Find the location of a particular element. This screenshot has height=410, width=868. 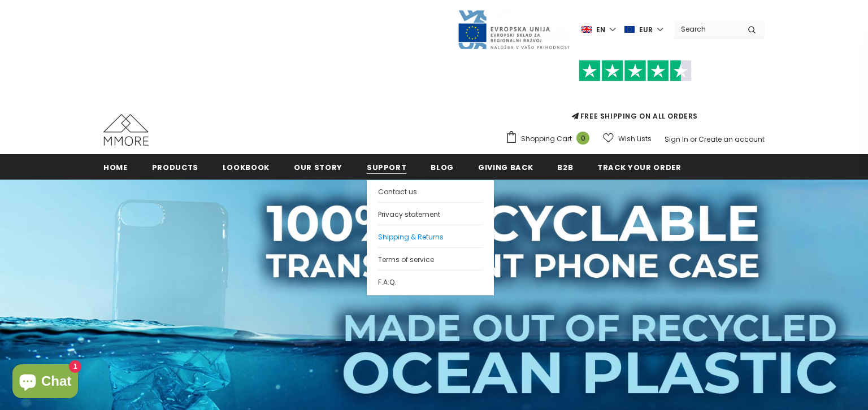

a: Terms of service is located at coordinates (430, 259).